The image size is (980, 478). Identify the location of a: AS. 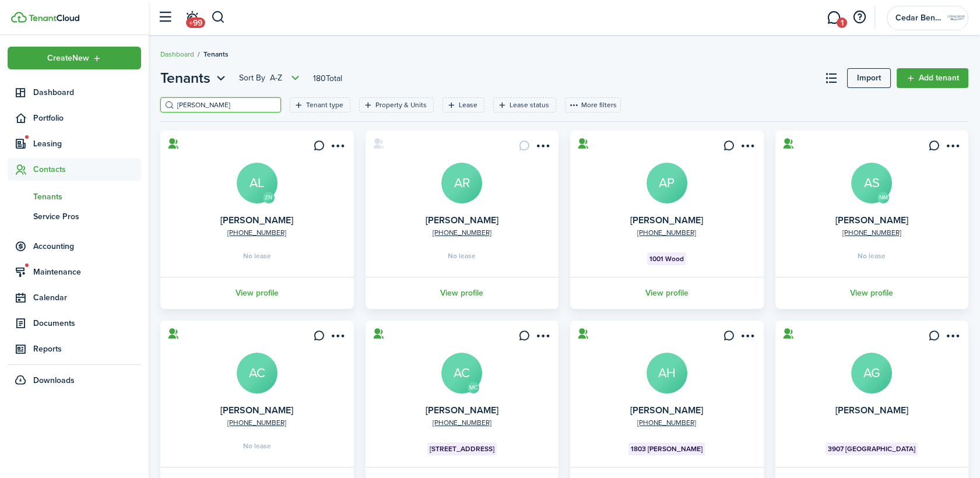
(872, 183).